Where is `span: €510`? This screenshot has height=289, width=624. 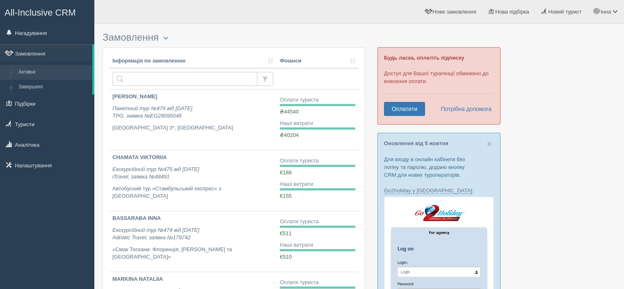
span: €510 is located at coordinates (286, 256).